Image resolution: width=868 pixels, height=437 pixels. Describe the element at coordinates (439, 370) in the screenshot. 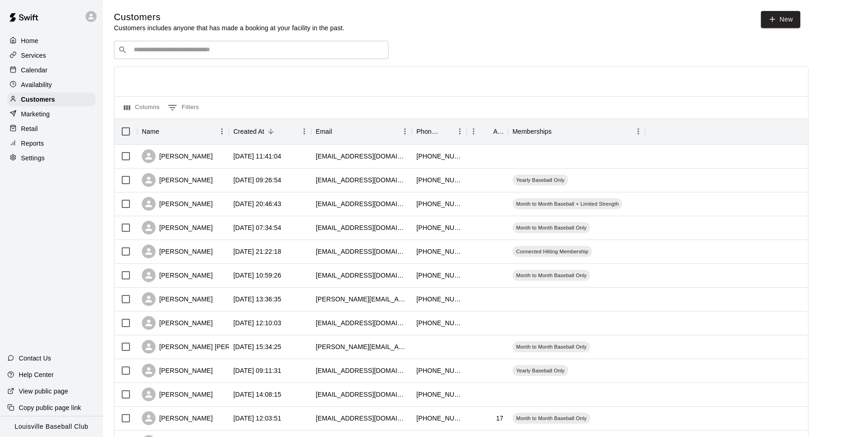

I see `div: +15025445525` at that location.